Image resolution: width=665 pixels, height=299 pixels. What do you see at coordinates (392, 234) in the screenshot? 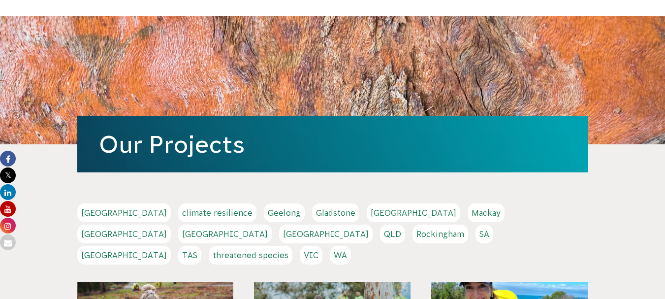
I see `a: QLD` at bounding box center [392, 234].